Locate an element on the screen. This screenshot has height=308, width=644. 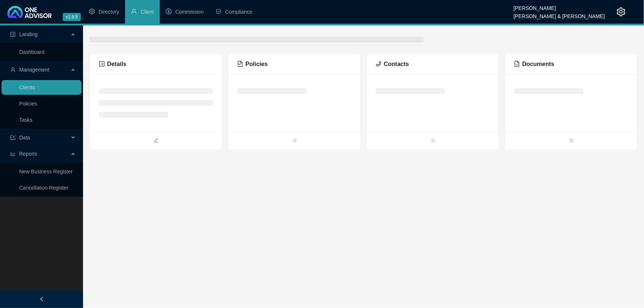
span: left is located at coordinates (42, 299).